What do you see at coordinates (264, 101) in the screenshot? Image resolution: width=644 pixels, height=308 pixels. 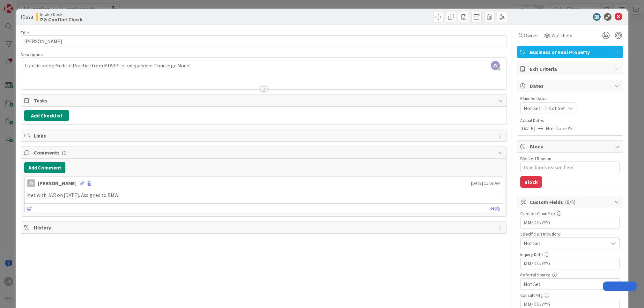 I see `span: Tasks` at bounding box center [264, 101].